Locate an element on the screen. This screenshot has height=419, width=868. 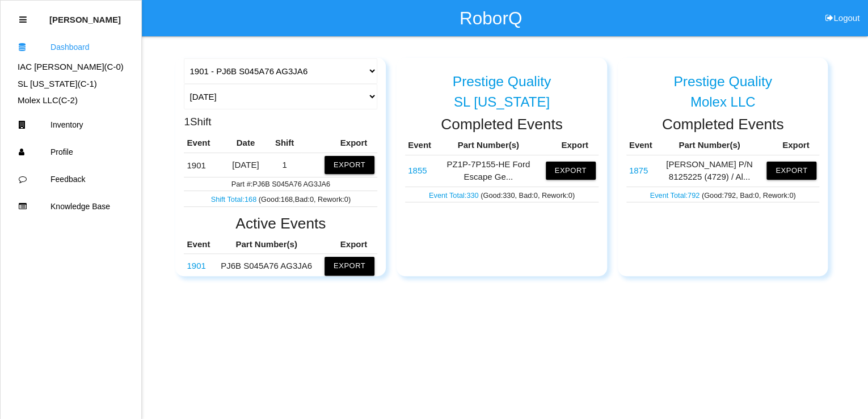
h3: 1 Shift is located at coordinates (198, 120).